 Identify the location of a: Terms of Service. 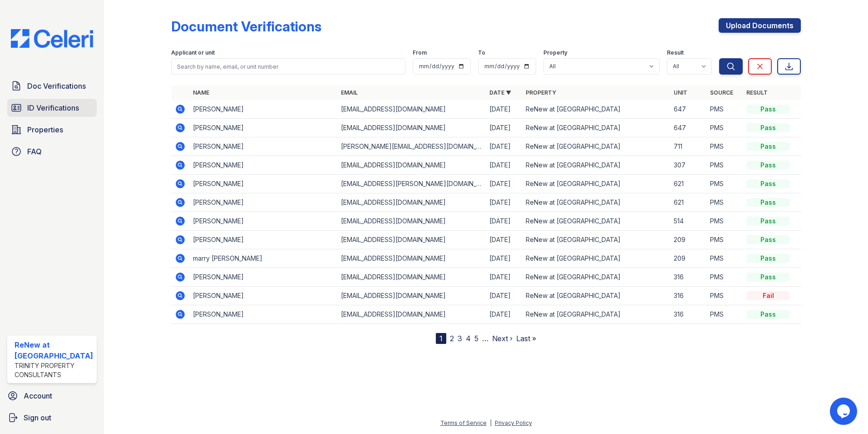
(463, 422).